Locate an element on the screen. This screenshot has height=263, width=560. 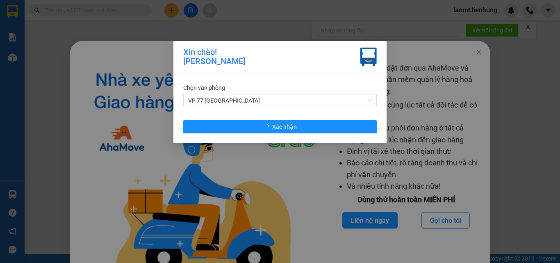
span: Xác nhận is located at coordinates (284, 127).